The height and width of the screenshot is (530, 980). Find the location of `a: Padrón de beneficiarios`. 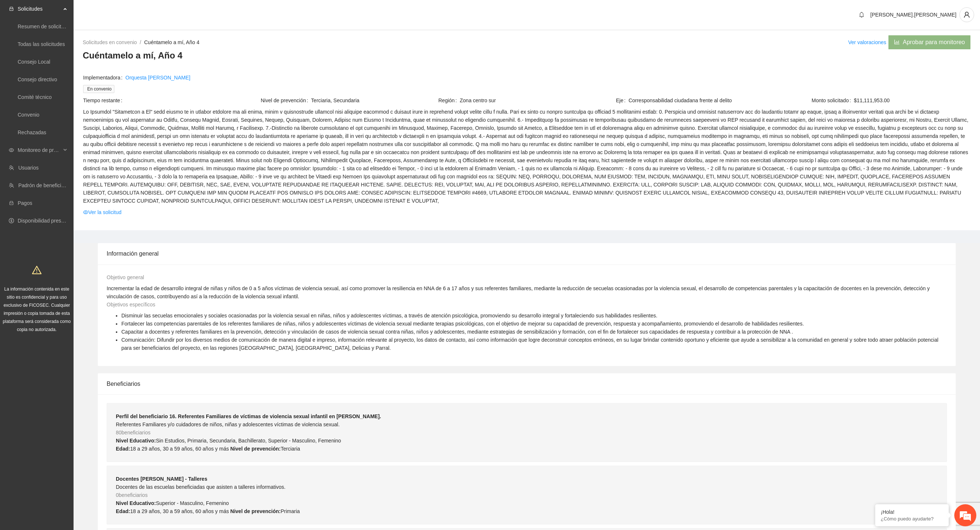

a: Padrón de beneficiarios is located at coordinates (45, 186).